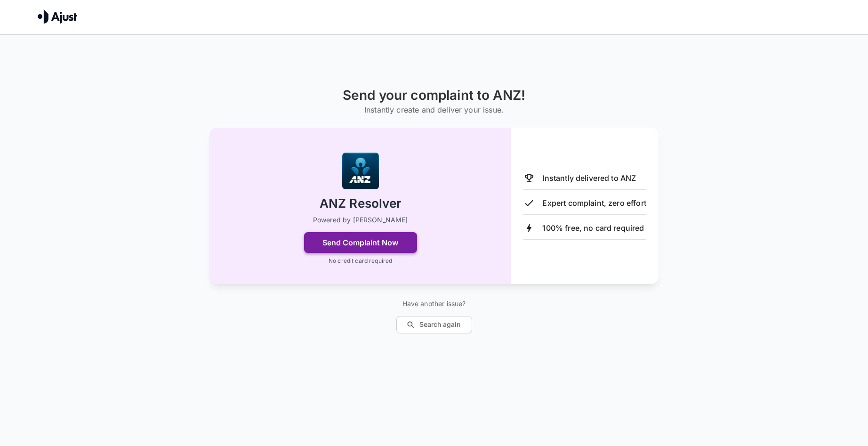 The height and width of the screenshot is (446, 868). What do you see at coordinates (589, 178) in the screenshot?
I see `p: Instantly delivered to ANZ` at bounding box center [589, 178].